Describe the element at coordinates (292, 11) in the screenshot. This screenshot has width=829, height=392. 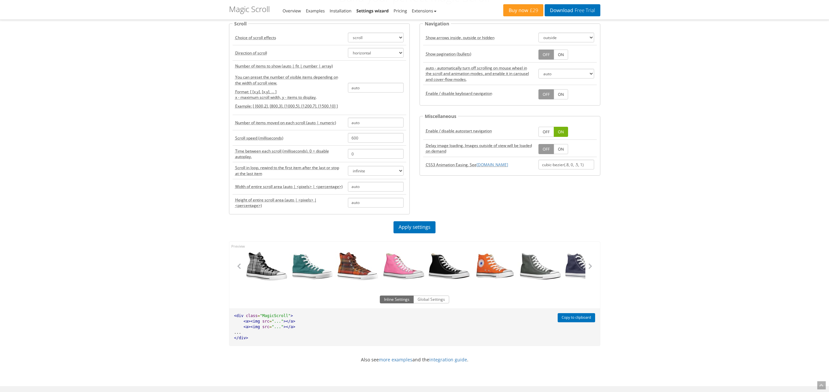
I see `a: Overview` at that location.